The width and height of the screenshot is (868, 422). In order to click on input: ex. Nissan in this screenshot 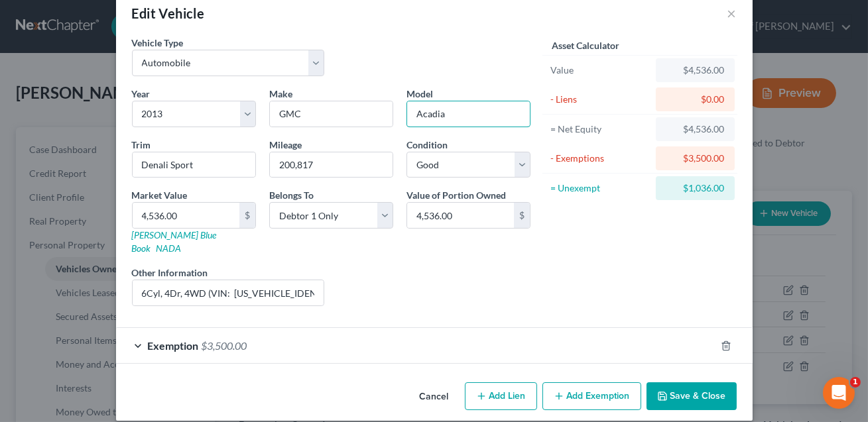, I will do `click(331, 114)`.